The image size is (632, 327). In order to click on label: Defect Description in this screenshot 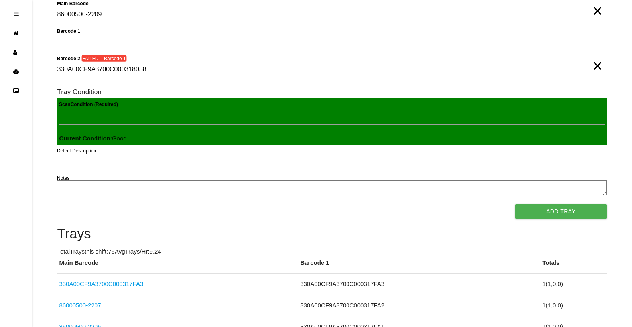, I will do `click(77, 151)`.